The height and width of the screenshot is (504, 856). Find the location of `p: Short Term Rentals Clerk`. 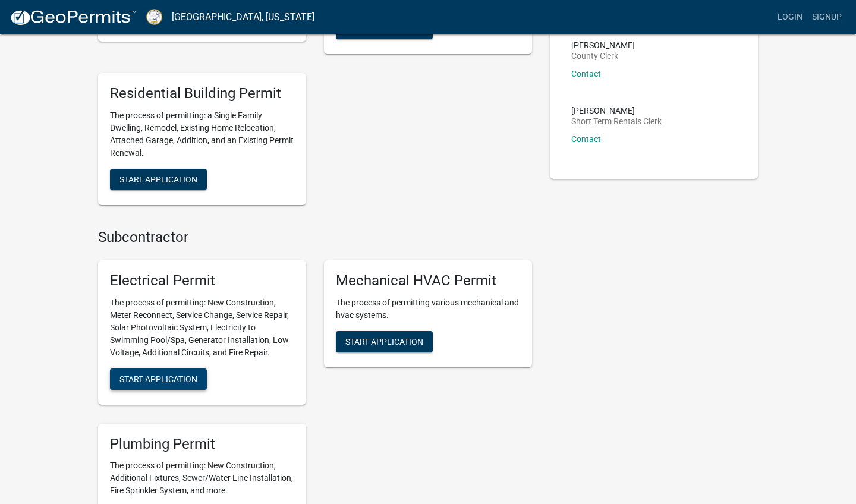

p: Short Term Rentals Clerk is located at coordinates (616, 121).